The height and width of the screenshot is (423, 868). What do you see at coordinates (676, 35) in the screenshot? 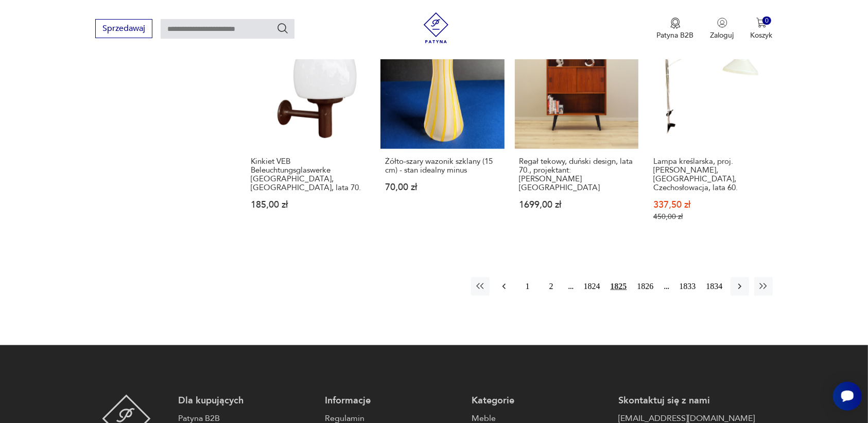
I see `p: Patyna B2B` at bounding box center [676, 35].